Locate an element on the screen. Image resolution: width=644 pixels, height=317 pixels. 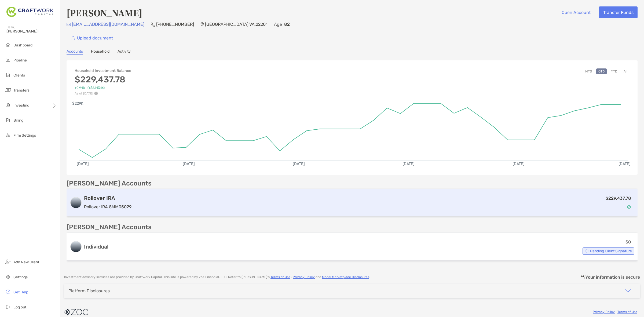
span: Billing is located at coordinates (19, 120).